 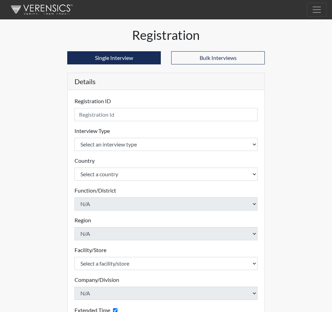 What do you see at coordinates (92, 131) in the screenshot?
I see `label: Interview Type` at bounding box center [92, 131].